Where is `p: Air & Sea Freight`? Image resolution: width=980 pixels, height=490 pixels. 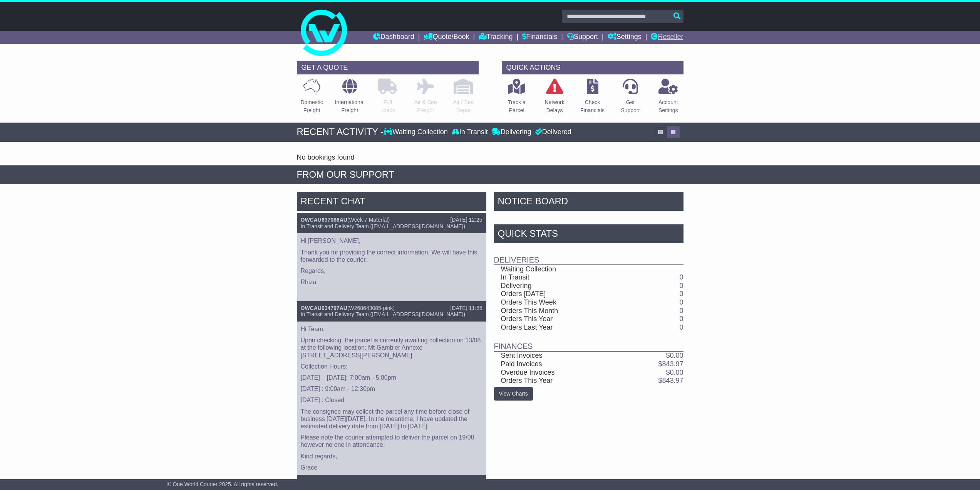 p: Air & Sea Freight is located at coordinates (426, 107).